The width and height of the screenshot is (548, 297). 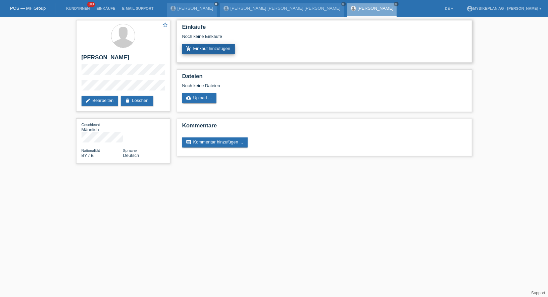 What do you see at coordinates (324, 127) in the screenshot?
I see `h2: Kommentare` at bounding box center [324, 127].